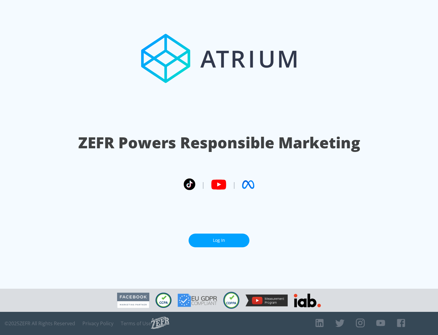 This screenshot has height=335, width=438. Describe the element at coordinates (40, 323) in the screenshot. I see `span: © 2025 ZEFR All Rights Reserved` at that location.